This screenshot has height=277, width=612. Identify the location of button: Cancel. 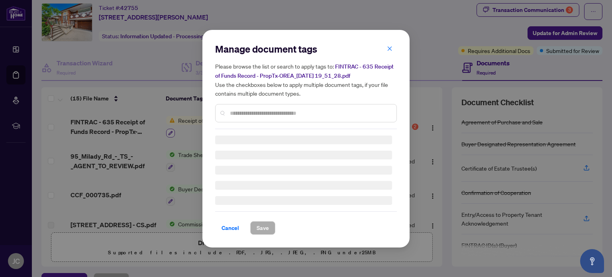
(230, 228).